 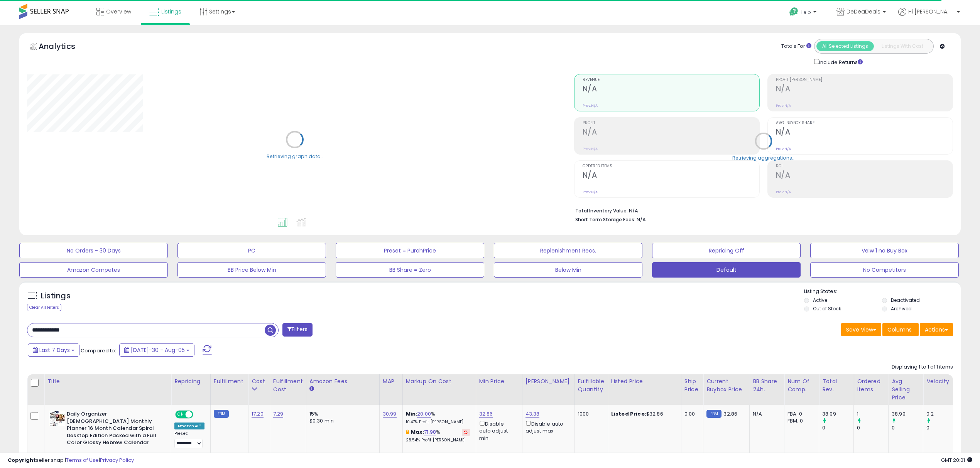 I want to click on div: Fulfillment, so click(x=229, y=382).